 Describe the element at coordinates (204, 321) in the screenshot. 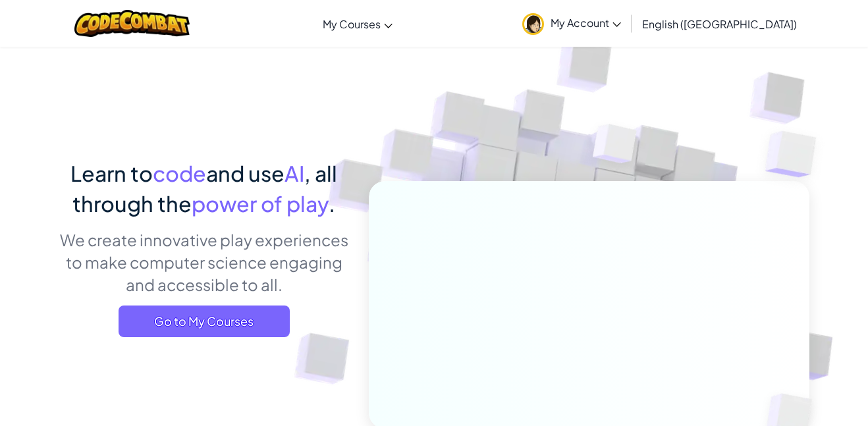

I see `a: Go to My Courses` at that location.